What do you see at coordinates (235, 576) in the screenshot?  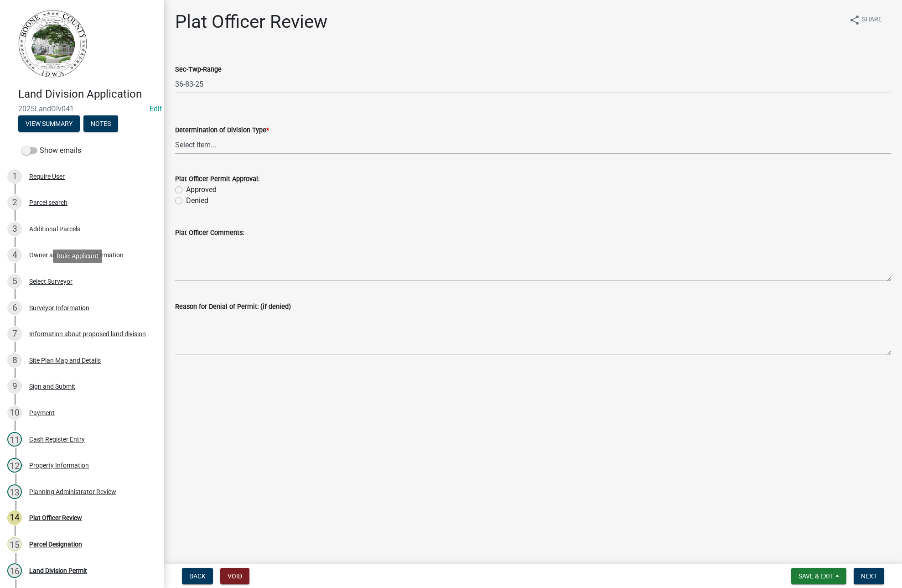 I see `button: Void` at bounding box center [235, 576].